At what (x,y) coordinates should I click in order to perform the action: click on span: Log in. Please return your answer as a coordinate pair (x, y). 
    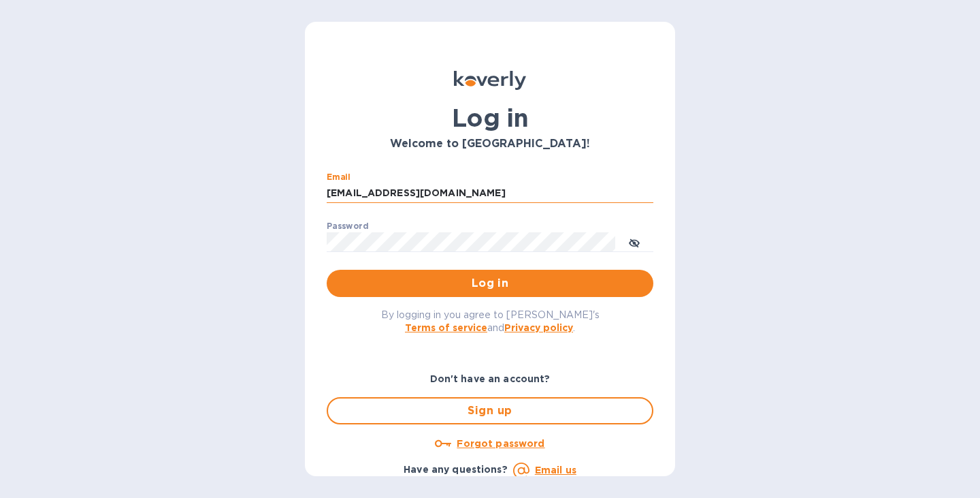
    Looking at the image, I should click on (490, 284).